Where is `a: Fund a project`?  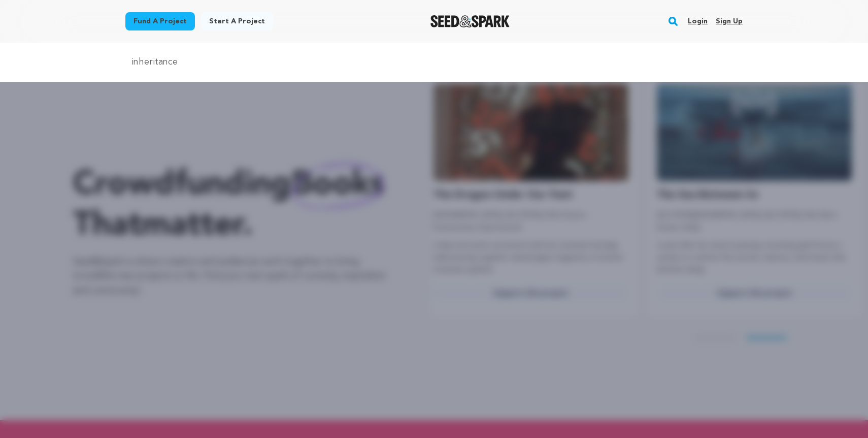
a: Fund a project is located at coordinates (160, 21).